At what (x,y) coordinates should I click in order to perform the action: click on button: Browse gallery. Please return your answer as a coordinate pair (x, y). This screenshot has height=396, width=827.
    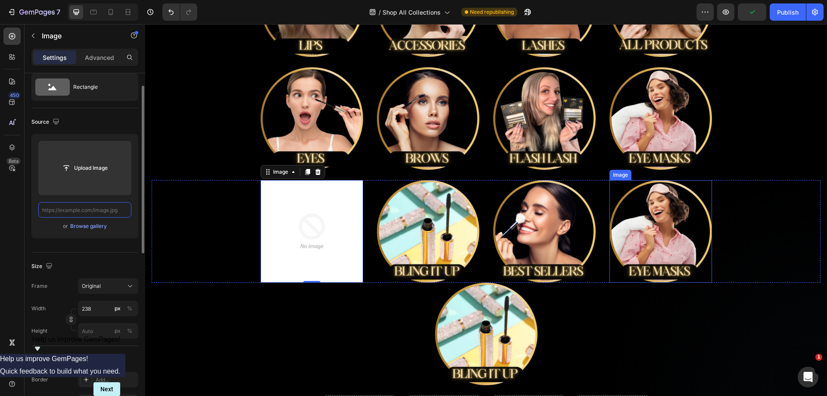
    Looking at the image, I should click on (88, 226).